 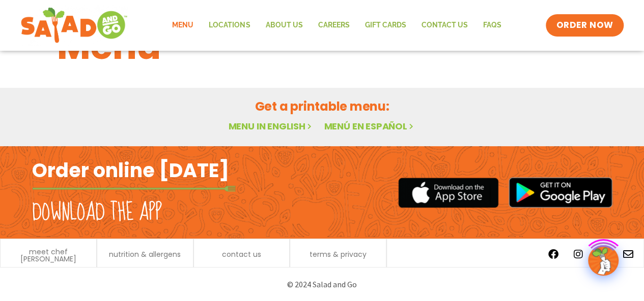 What do you see at coordinates (144, 255) in the screenshot?
I see `span: nutrition & allergens` at bounding box center [144, 255].